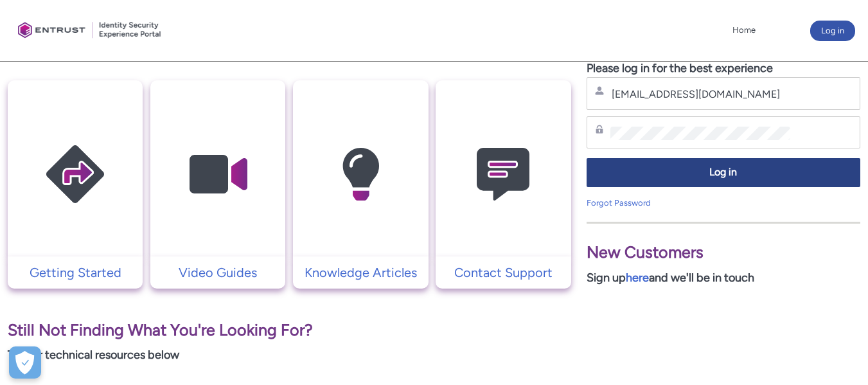 The height and width of the screenshot is (385, 868). What do you see at coordinates (361, 174) in the screenshot?
I see `img: Knowledge Articles` at bounding box center [361, 174].